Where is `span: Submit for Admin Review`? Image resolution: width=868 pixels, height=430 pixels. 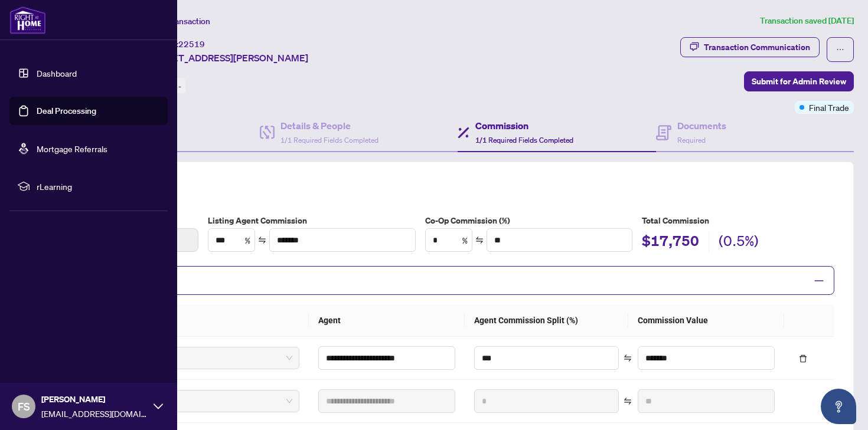
span: Submit for Admin Review is located at coordinates (799, 82).